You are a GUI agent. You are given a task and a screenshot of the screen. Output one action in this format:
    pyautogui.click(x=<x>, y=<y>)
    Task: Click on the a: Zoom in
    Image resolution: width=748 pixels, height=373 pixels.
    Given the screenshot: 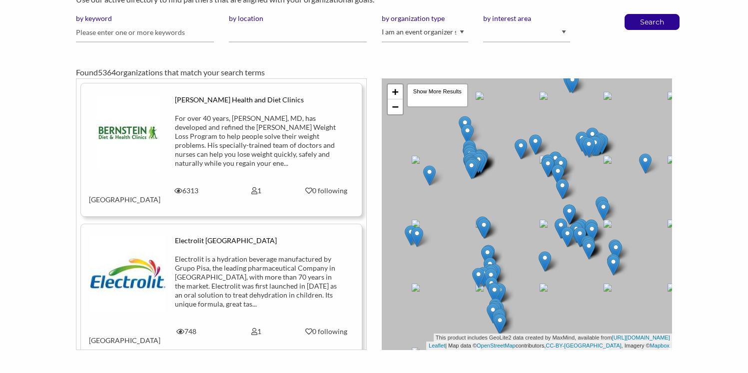 What is the action you would take?
    pyautogui.click(x=395, y=92)
    